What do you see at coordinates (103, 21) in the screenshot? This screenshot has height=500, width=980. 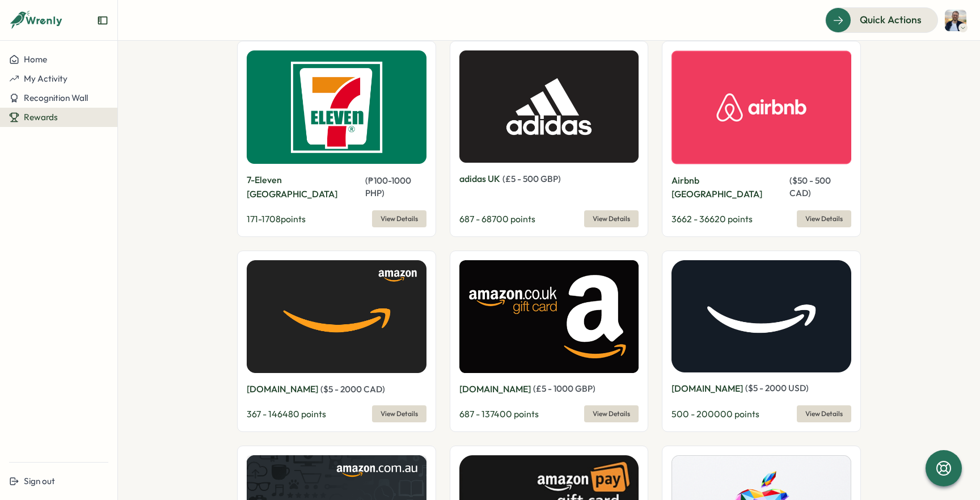 I see `button: Expand sidebar` at bounding box center [103, 21].